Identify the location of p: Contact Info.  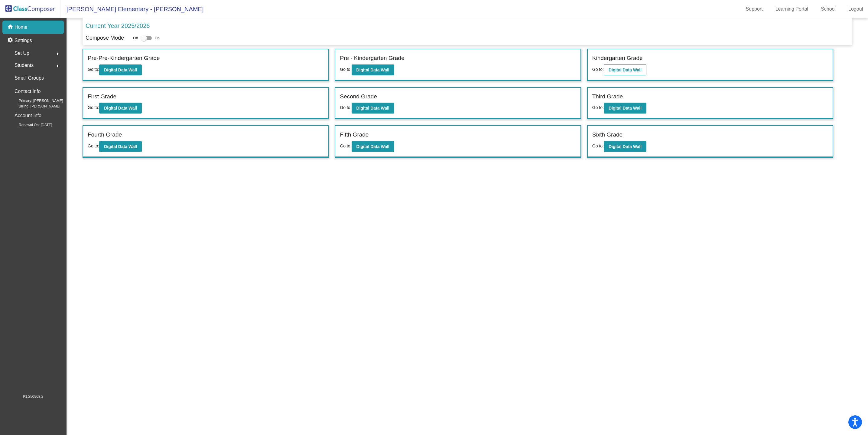
(27, 91).